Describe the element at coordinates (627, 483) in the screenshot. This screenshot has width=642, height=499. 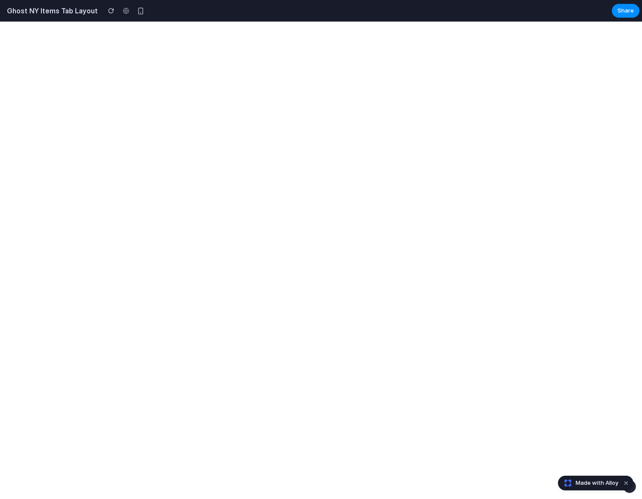
I see `button: Dismiss watermark` at that location.